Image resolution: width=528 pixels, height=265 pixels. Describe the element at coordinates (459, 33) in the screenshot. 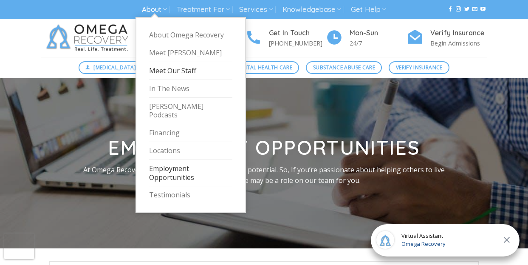

I see `h4: Verify Insurance` at that location.